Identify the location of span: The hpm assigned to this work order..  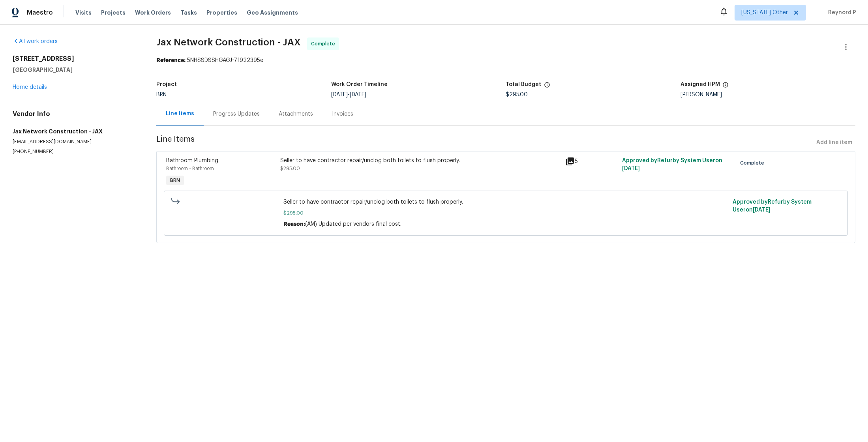
(726, 87).